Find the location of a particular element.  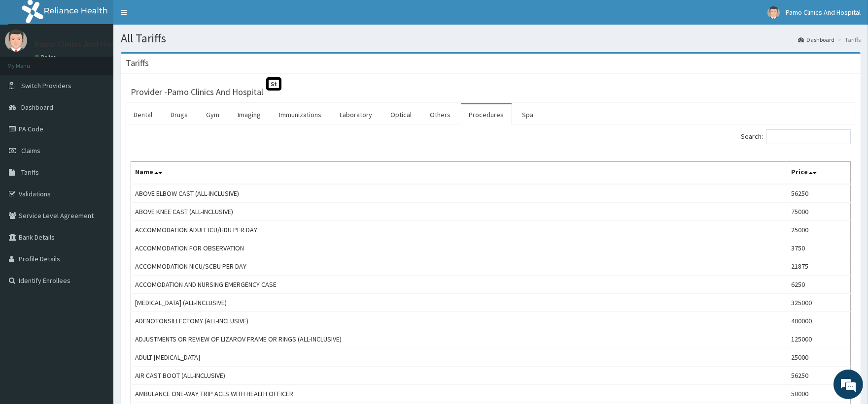

a: Spa is located at coordinates (528, 115).